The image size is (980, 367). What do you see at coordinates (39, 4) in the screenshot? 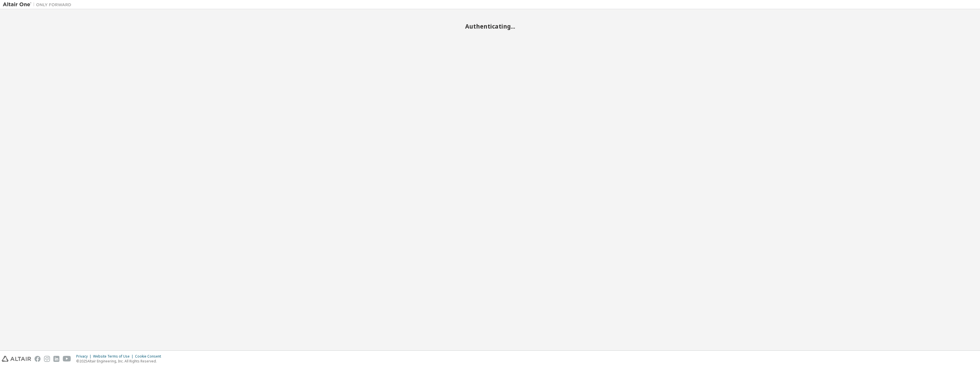
I see `img: Altair One` at bounding box center [39, 4].